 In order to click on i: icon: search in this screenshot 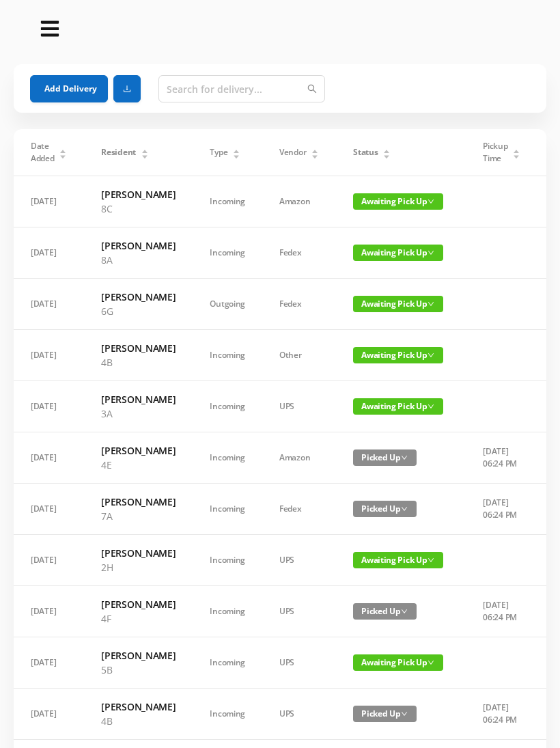, I will do `click(312, 88)`.